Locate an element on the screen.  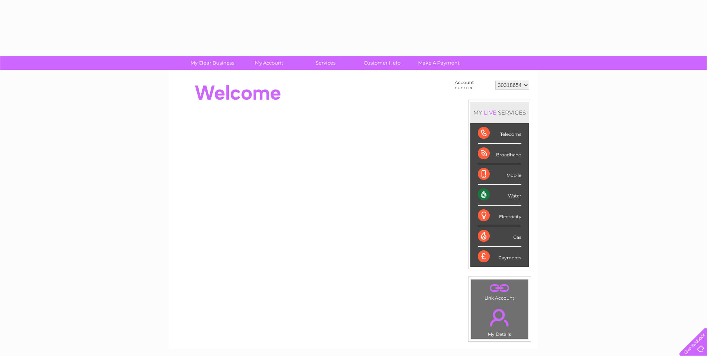
a: Services is located at coordinates (325, 63).